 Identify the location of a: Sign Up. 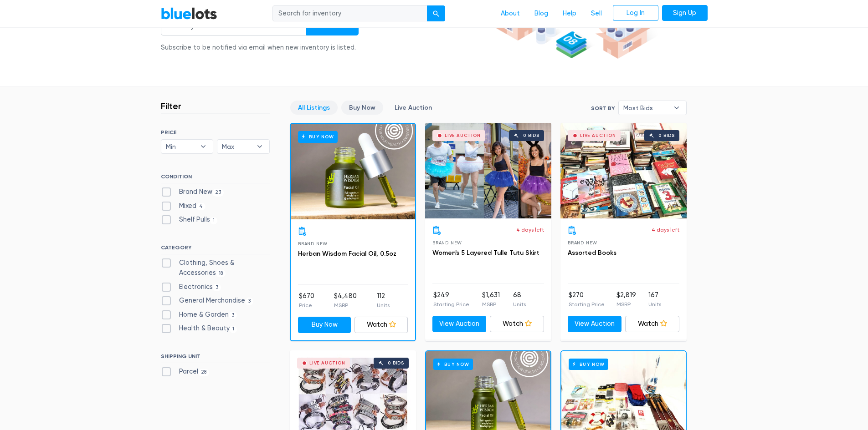
(685, 13).